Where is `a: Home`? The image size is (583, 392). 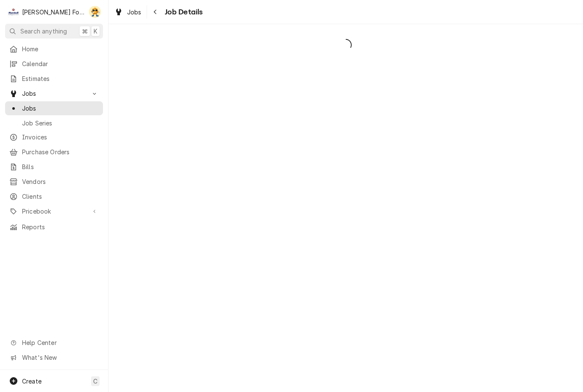
a: Home is located at coordinates (54, 49).